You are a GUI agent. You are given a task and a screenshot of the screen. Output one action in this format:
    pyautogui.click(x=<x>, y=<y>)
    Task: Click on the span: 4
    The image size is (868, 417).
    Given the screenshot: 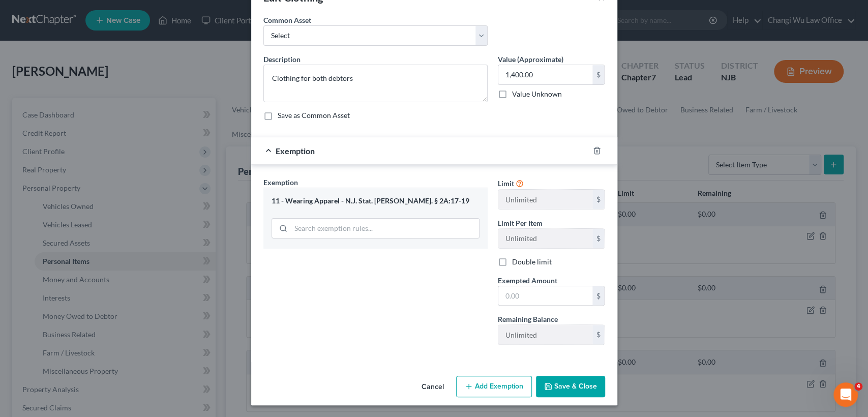 What is the action you would take?
    pyautogui.click(x=858, y=386)
    